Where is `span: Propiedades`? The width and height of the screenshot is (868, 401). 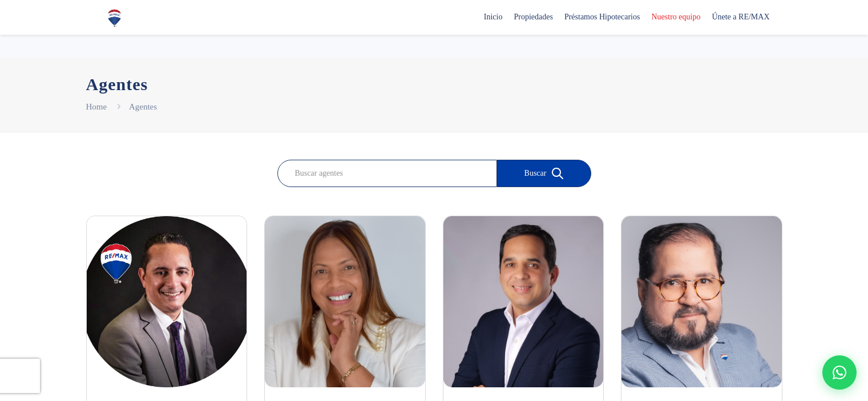 span: Propiedades is located at coordinates (533, 17).